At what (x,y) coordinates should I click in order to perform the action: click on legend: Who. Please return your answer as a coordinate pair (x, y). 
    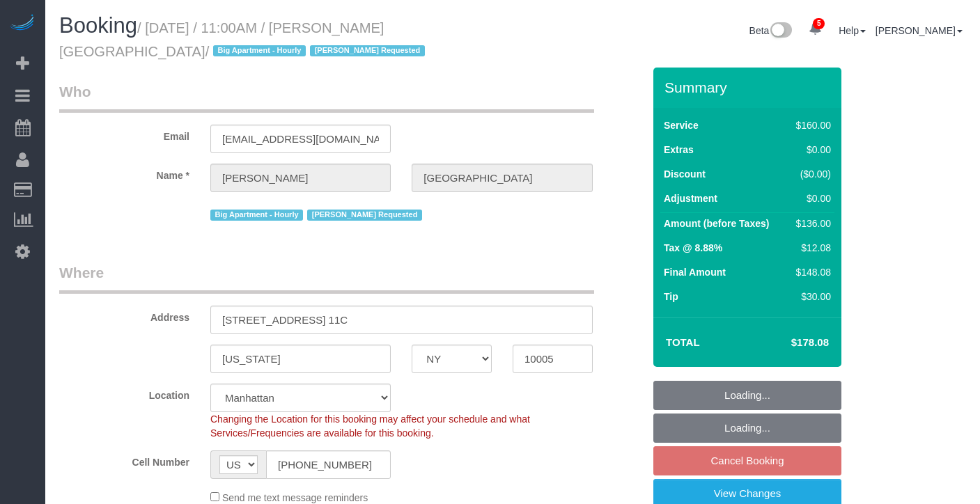
    Looking at the image, I should click on (326, 97).